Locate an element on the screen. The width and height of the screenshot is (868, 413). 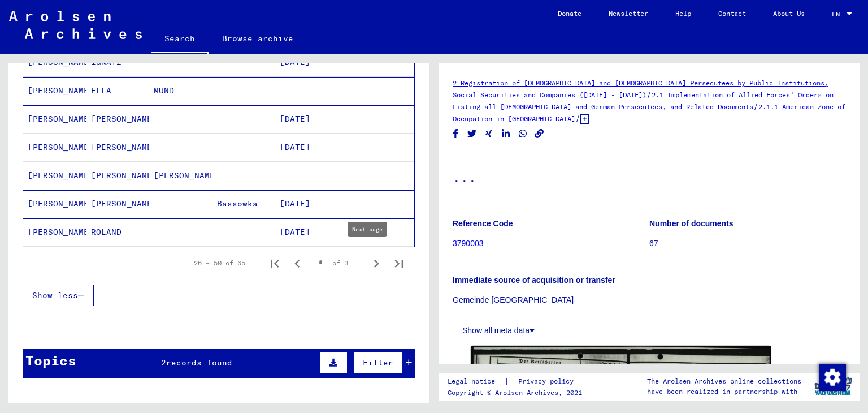
mat-cell: MUND is located at coordinates (181, 91).